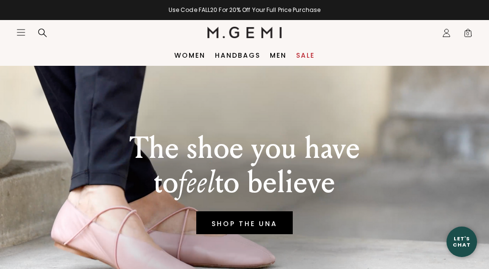  I want to click on em: feel, so click(196, 182).